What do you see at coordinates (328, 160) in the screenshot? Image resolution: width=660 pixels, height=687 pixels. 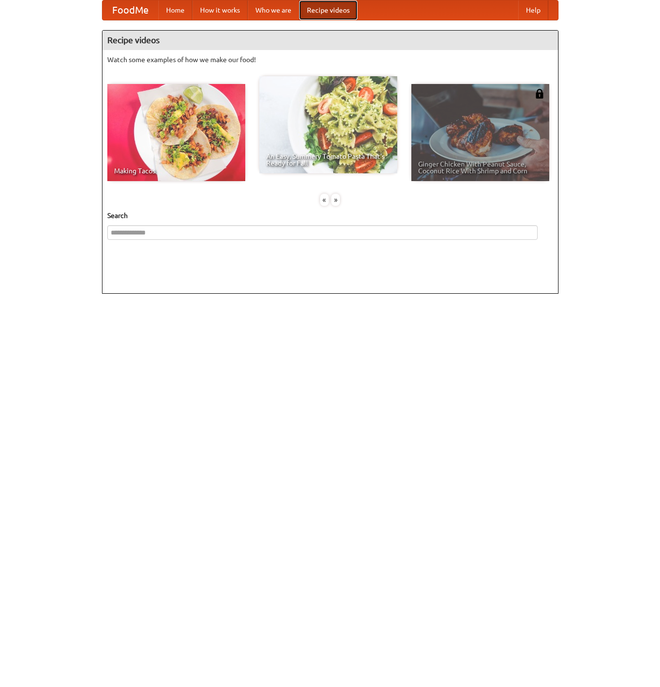 I see `span: An Easy, Summery Tomato Pasta That's Ready for Fall` at bounding box center [328, 160].